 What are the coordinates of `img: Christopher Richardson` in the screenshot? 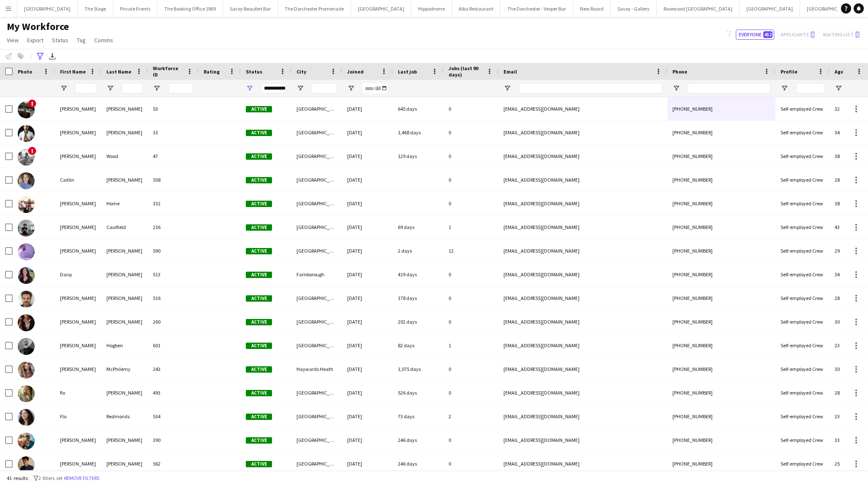 It's located at (26, 252).